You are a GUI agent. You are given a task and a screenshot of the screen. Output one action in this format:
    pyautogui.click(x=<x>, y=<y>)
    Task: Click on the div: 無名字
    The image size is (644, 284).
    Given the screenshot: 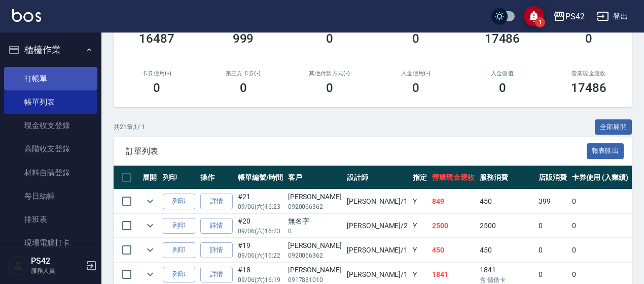 What is the action you would take?
    pyautogui.click(x=315, y=221)
    